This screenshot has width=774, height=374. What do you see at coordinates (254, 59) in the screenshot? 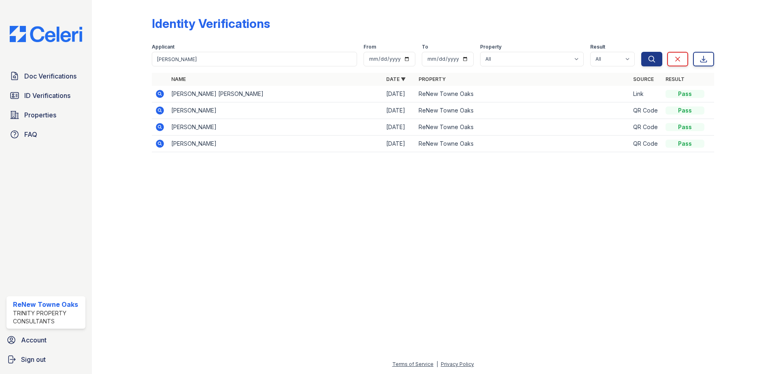
I see `input: Search by name or phone number` at bounding box center [254, 59].